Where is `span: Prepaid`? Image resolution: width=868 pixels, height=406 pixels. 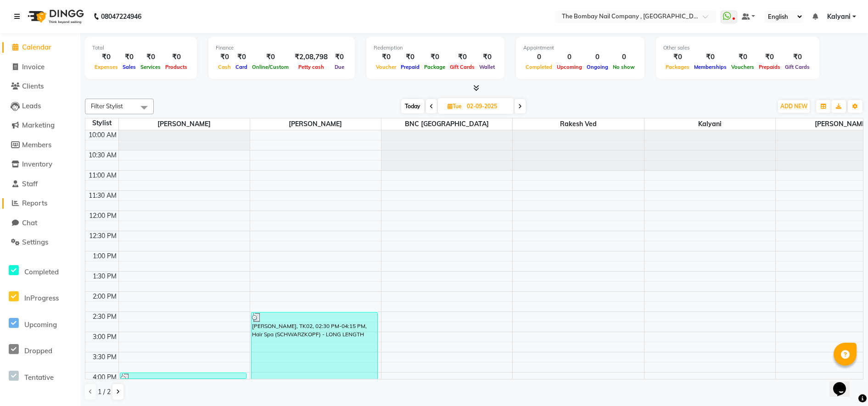
span: Prepaid is located at coordinates (410, 67).